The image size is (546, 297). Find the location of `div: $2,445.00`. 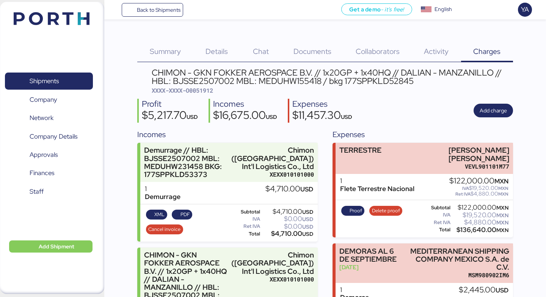

div: $2,445.00 is located at coordinates (484, 290).